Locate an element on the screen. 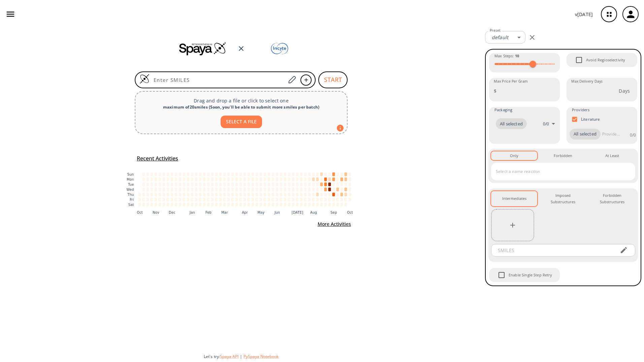  span: Max Steps : is located at coordinates (507, 56).